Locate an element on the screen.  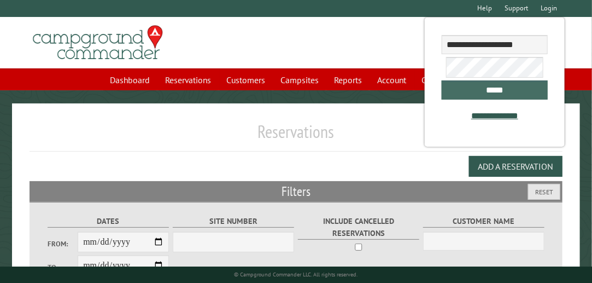
h1: Reservations is located at coordinates (296, 136).